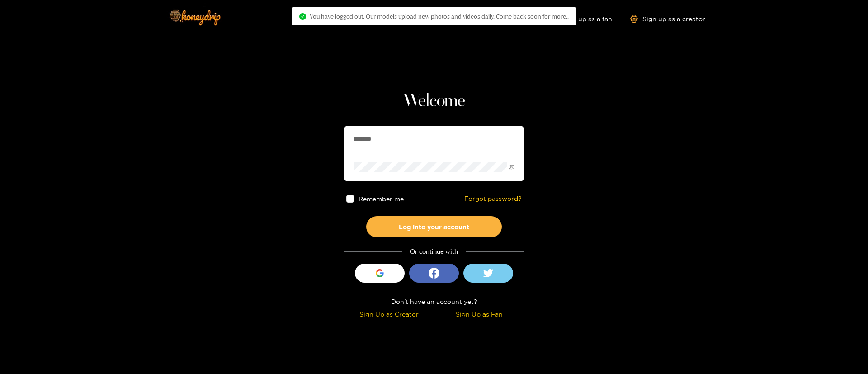  What do you see at coordinates (434, 101) in the screenshot?
I see `h1: Welcome` at bounding box center [434, 101].